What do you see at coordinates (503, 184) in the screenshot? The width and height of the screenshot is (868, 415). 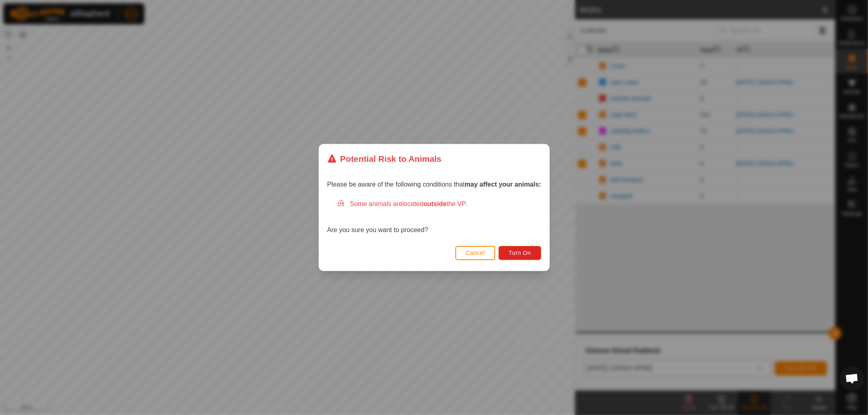 I see `strong: may affect your animals:` at bounding box center [503, 184].